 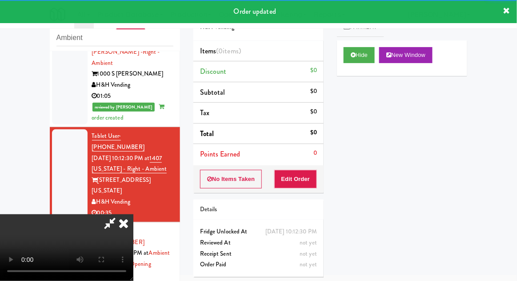 What do you see at coordinates (220, 154) in the screenshot?
I see `span: Points Earned` at bounding box center [220, 154].